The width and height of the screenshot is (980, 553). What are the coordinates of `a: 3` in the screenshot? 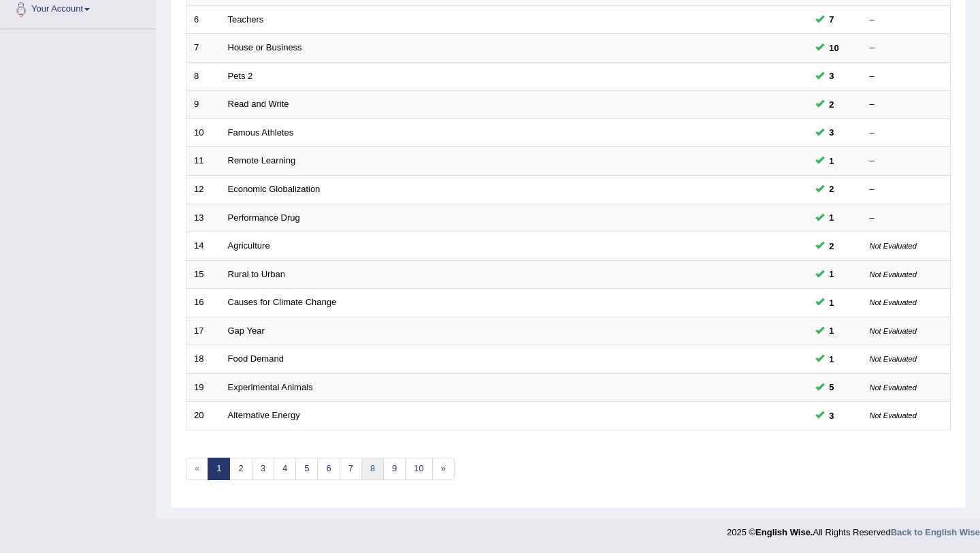 It's located at (263, 469).